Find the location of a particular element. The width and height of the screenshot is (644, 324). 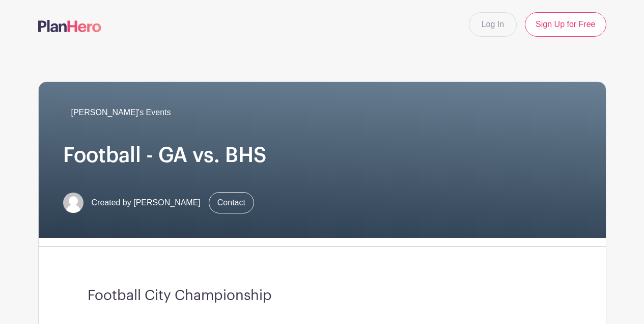

img: logo-507f7623f17ff9eddc593b1ce0a138ce2505c220e1c5a4e2b4648c50719b7d32.svg is located at coordinates (70, 26).